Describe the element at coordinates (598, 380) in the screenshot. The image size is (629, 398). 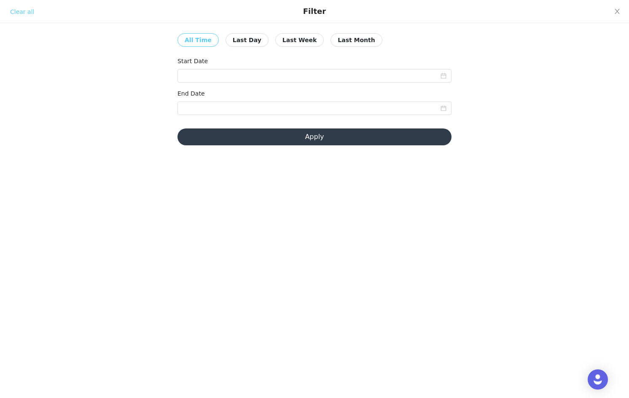
I see `div: Open Intercom Messenger` at that location.